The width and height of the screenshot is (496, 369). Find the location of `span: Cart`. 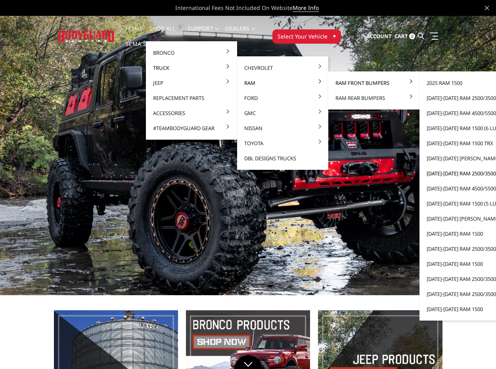

span: Cart is located at coordinates (402, 36).